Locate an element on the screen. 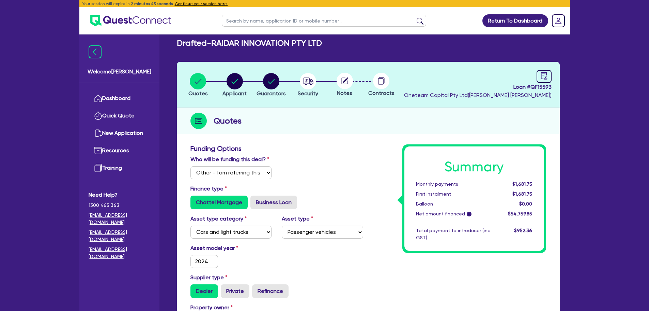 The height and width of the screenshot is (311, 649). input: Search by name, application ID or mobile number... is located at coordinates (324, 20).